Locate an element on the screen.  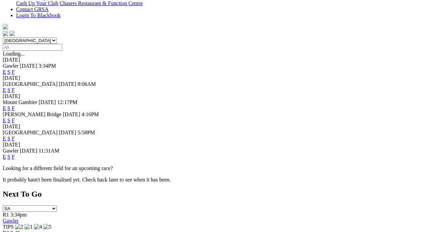
span: 5:58PM is located at coordinates (86, 132).